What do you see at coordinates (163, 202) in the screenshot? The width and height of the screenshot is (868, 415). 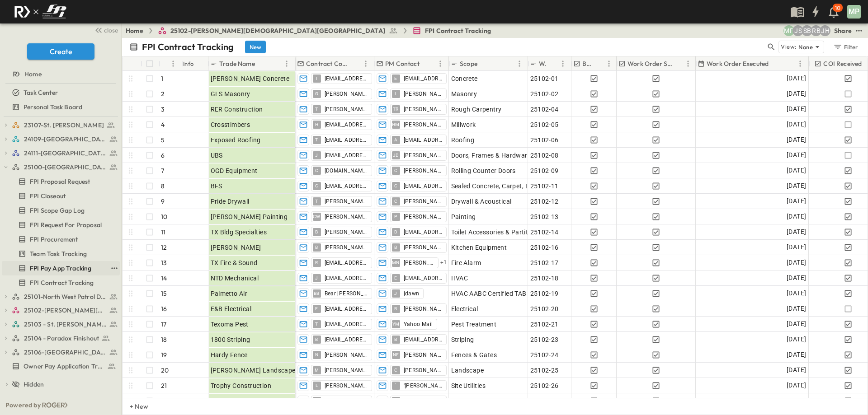 I see `p: 9` at bounding box center [163, 202].